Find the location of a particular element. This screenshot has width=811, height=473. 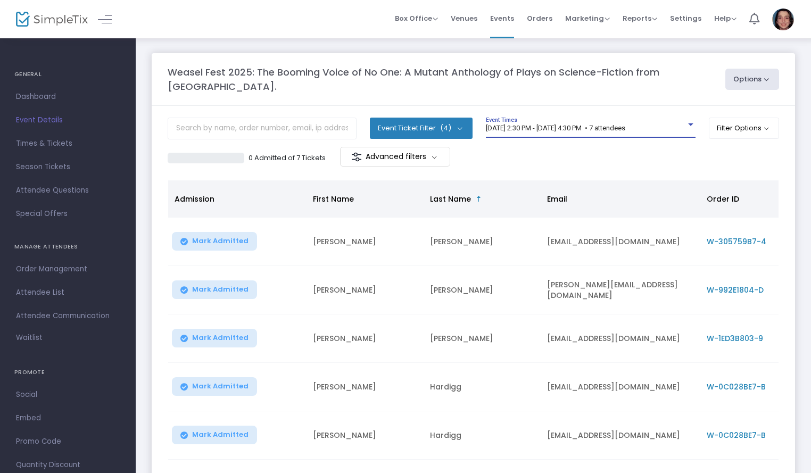

span: Help is located at coordinates (725, 18).